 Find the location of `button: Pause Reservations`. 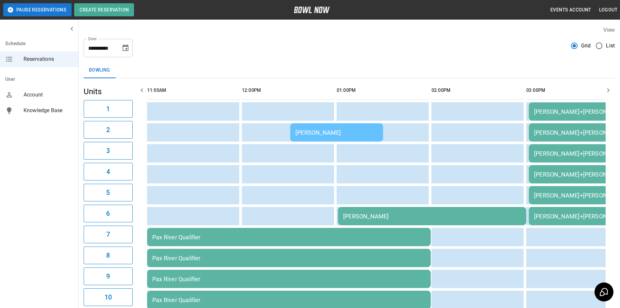

button: Pause Reservations is located at coordinates (37, 10).